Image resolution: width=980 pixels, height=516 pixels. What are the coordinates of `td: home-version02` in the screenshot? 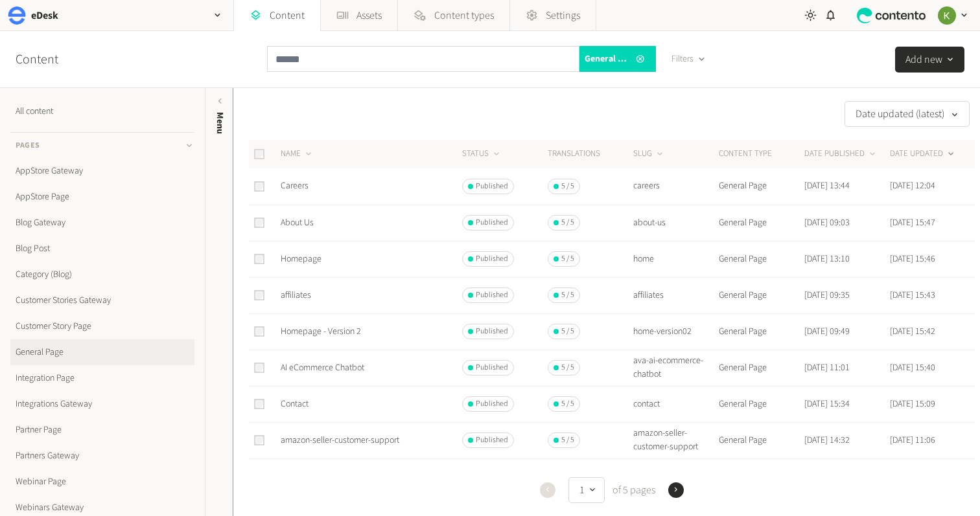 It's located at (675, 332).